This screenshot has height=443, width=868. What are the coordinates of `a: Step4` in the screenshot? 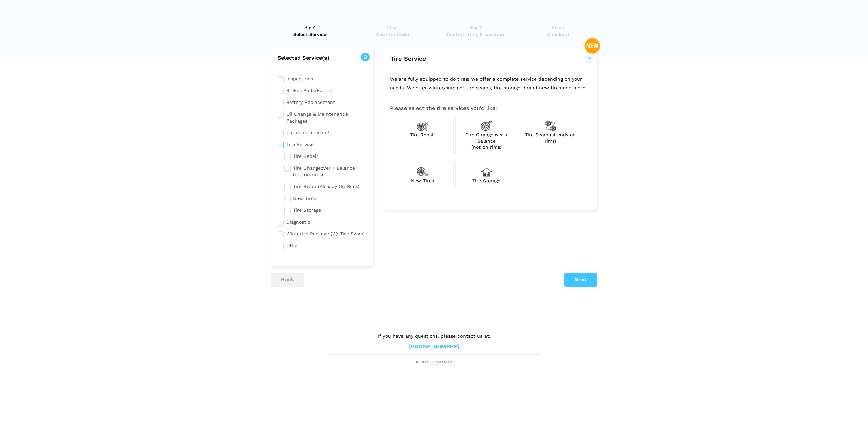 It's located at (558, 31).